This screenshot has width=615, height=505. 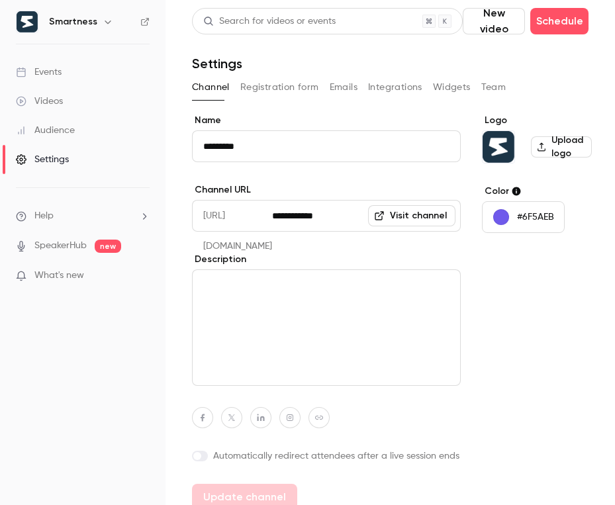 I want to click on a: Visit channel, so click(x=412, y=216).